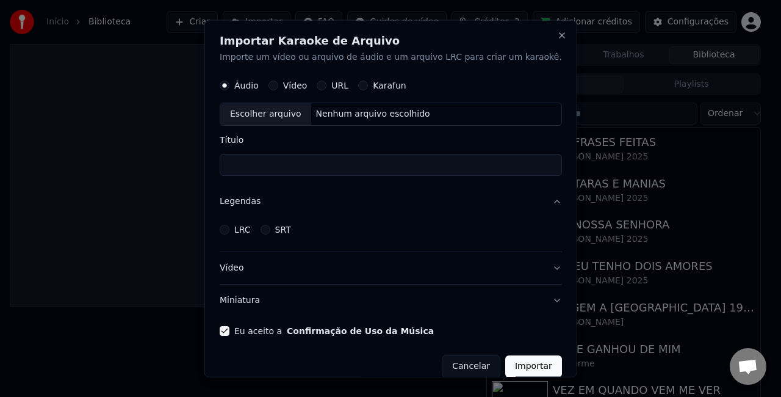 This screenshot has height=397, width=781. I want to click on button: Legendas, so click(391, 201).